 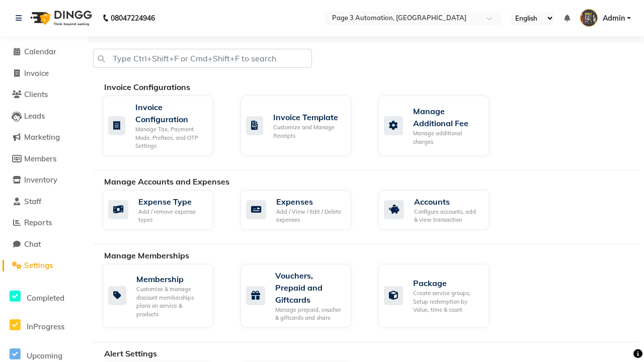 What do you see at coordinates (44, 355) in the screenshot?
I see `span: Upcoming` at bounding box center [44, 355].